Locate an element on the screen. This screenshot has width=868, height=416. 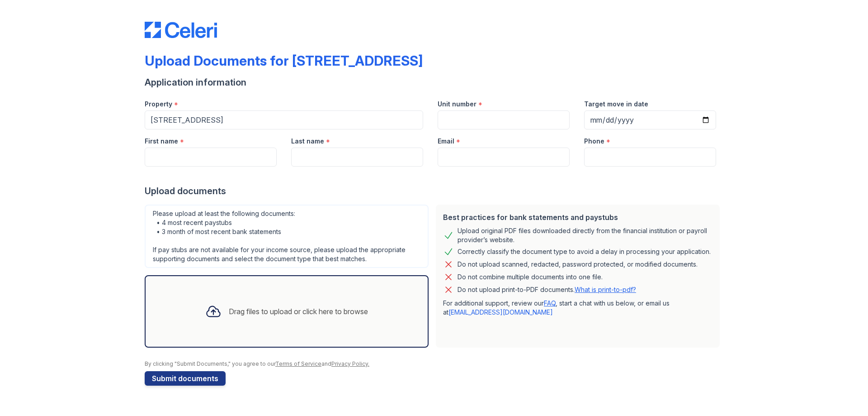
a: Terms of Service is located at coordinates (298, 363).